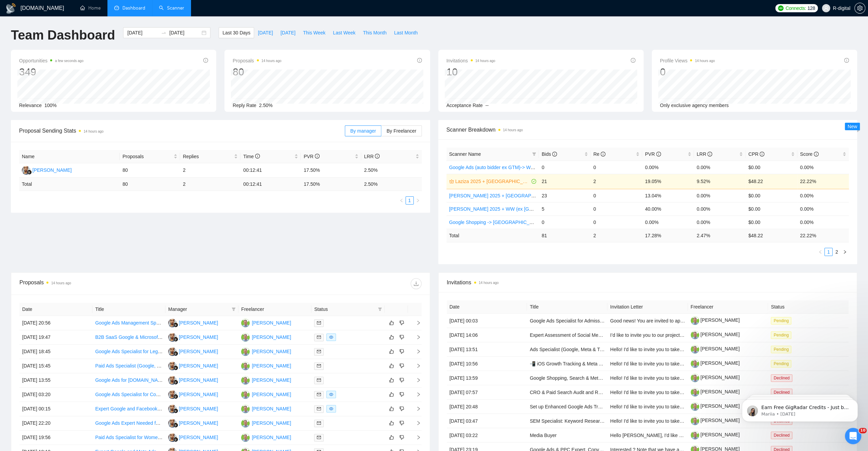 The image size is (868, 451). Describe the element at coordinates (244, 105) in the screenshot. I see `span: Reply Rate` at that location.